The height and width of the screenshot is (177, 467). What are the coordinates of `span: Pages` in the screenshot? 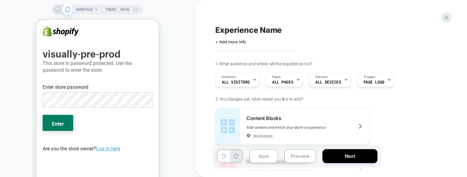 It's located at (277, 77).